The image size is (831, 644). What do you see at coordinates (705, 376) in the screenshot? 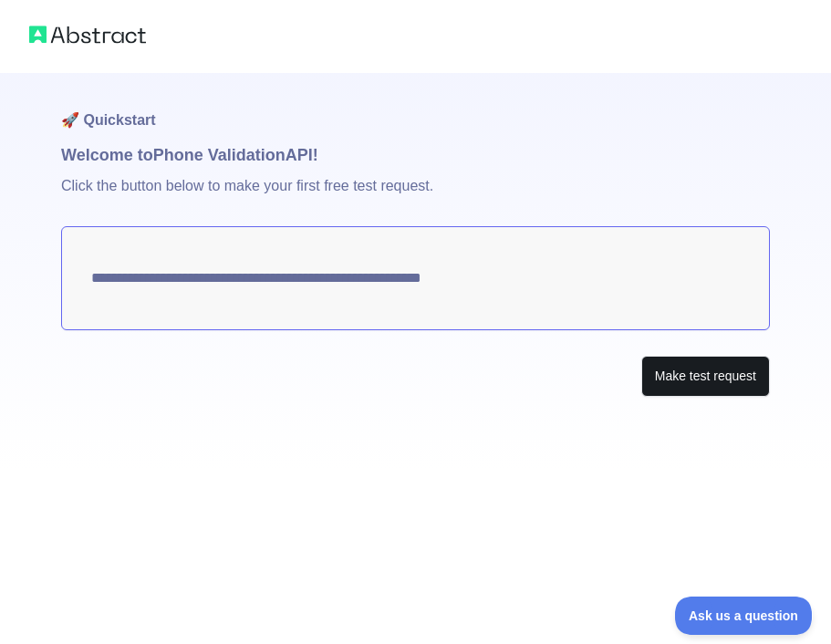
I see `button: Make test request` at bounding box center [705, 376].